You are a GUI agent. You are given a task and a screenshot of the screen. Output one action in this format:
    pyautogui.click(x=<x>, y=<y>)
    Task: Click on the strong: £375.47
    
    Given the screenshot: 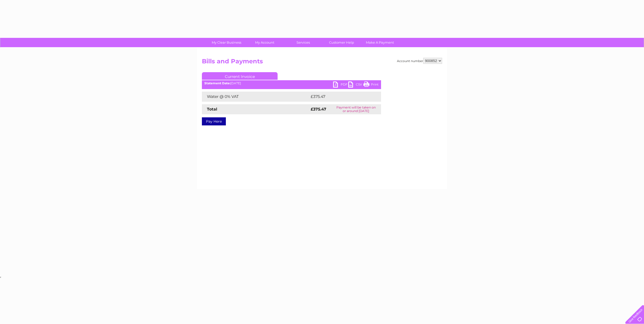 What is the action you would take?
    pyautogui.click(x=318, y=109)
    